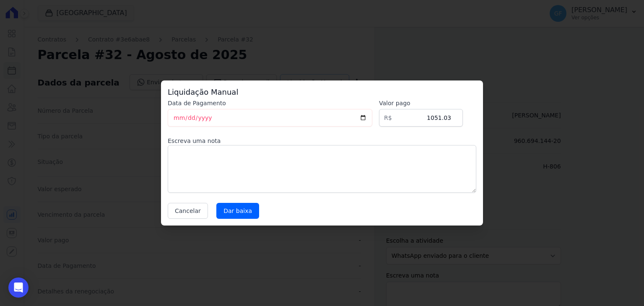 The height and width of the screenshot is (306, 644). I want to click on div: Open Intercom Messenger, so click(18, 287).